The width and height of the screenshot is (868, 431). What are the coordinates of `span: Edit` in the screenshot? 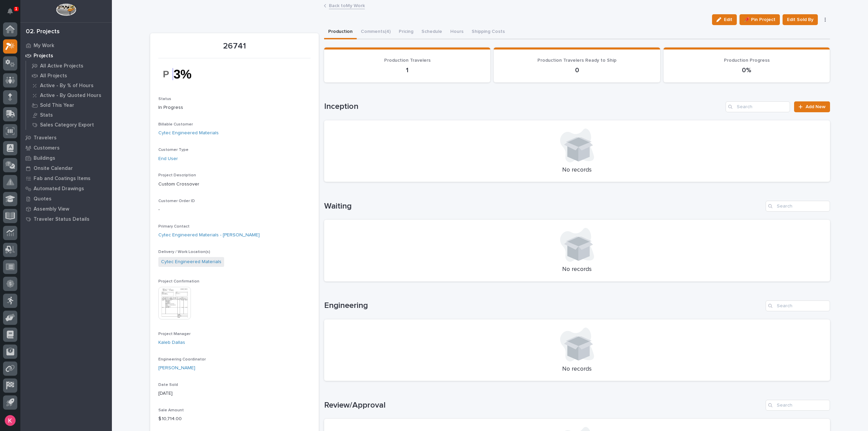 It's located at (728, 20).